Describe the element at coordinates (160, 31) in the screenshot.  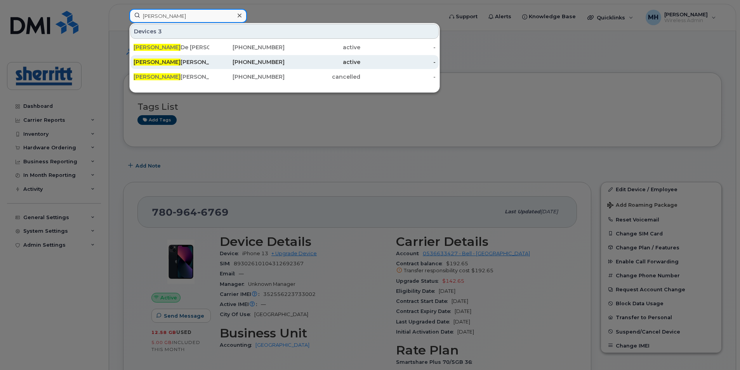
I see `span: 3` at that location.